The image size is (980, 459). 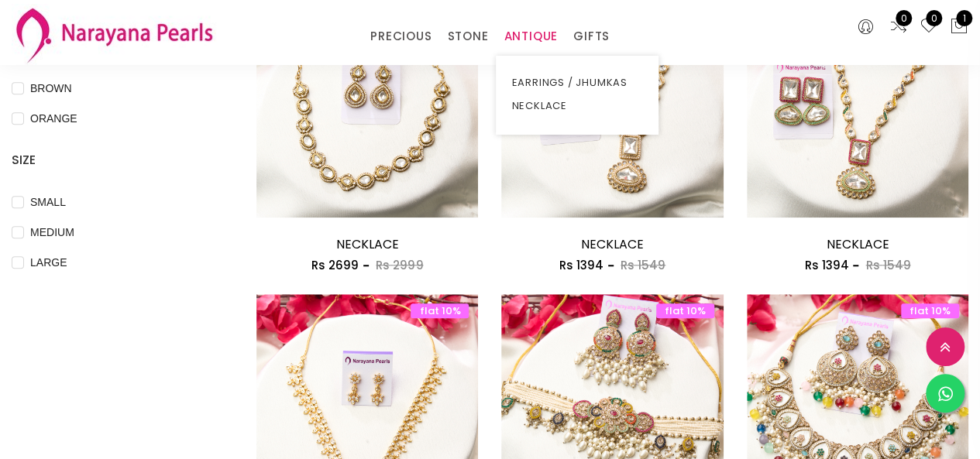 What do you see at coordinates (400, 36) in the screenshot?
I see `a: PRECIOUS` at bounding box center [400, 36].